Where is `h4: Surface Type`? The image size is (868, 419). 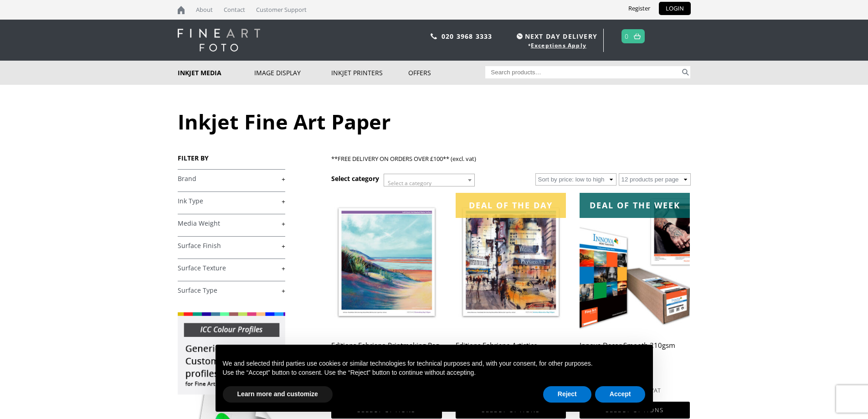
h4: Surface Type is located at coordinates (232, 290).